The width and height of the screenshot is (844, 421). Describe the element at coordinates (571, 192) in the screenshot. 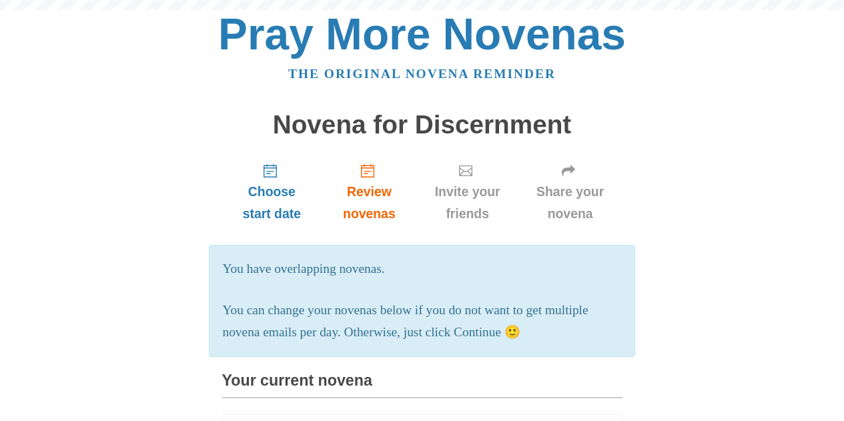

I see `a: Share your novena` at that location.